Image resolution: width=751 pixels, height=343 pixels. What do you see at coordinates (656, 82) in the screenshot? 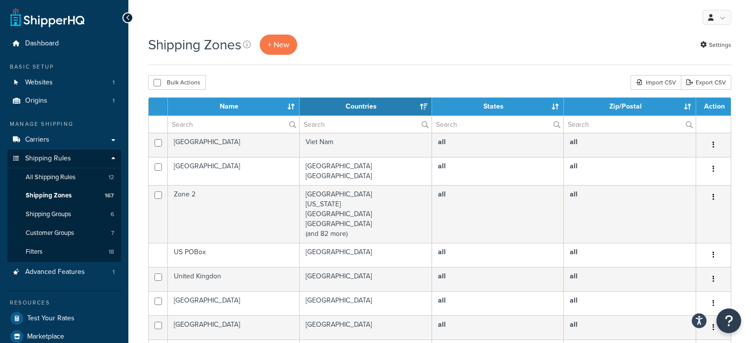
I see `div: Import CSV` at bounding box center [656, 82].